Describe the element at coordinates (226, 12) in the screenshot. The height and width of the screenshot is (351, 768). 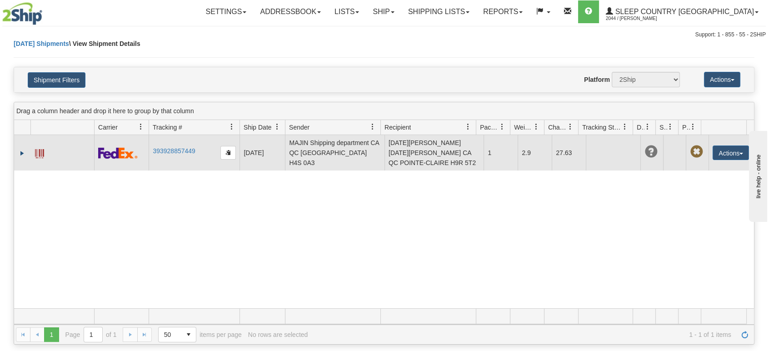
I see `a: Settings` at that location.